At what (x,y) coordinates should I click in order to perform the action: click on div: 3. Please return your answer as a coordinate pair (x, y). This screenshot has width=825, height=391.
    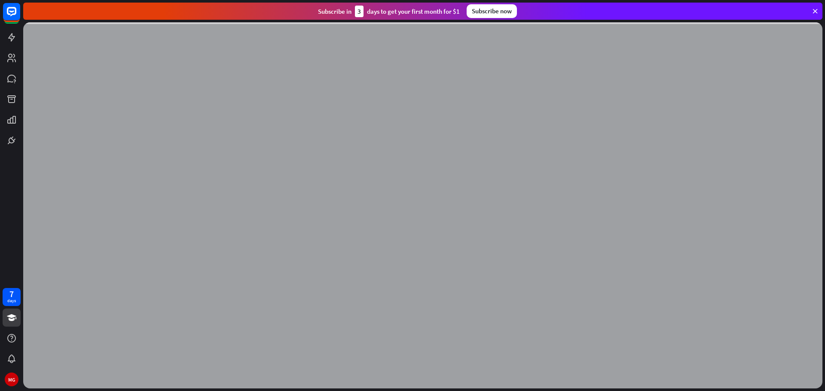
    Looking at the image, I should click on (359, 11).